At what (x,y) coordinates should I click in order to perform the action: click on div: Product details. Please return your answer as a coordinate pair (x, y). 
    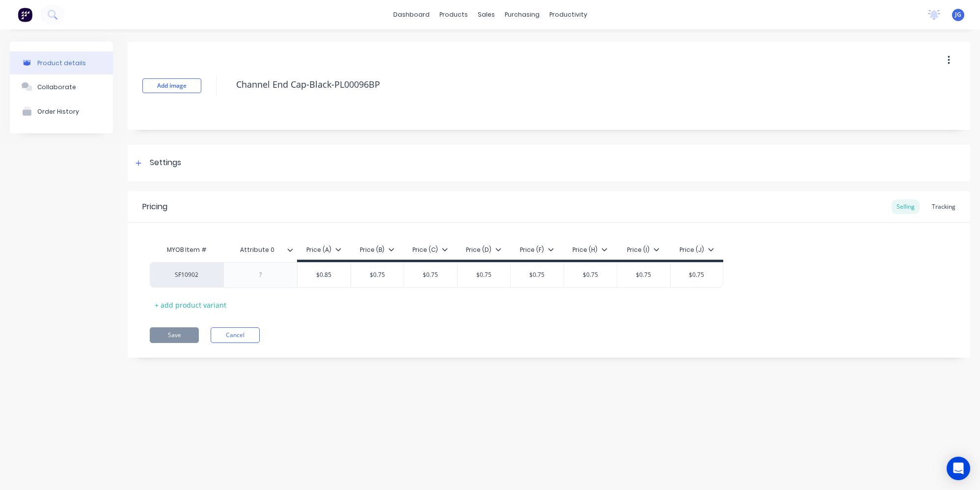
    Looking at the image, I should click on (61, 63).